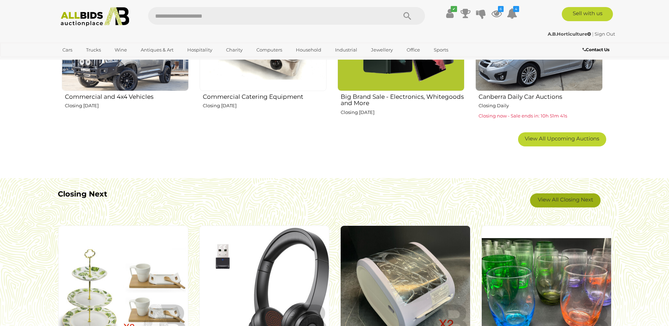  Describe the element at coordinates (413, 50) in the screenshot. I see `a: Office` at that location.